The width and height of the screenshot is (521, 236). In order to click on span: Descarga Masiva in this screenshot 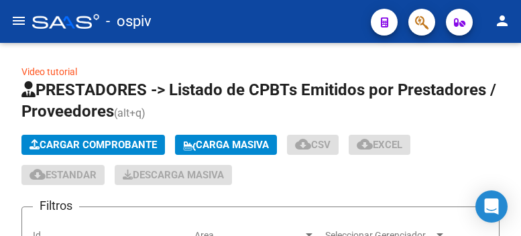, I will do `click(173, 175)`.